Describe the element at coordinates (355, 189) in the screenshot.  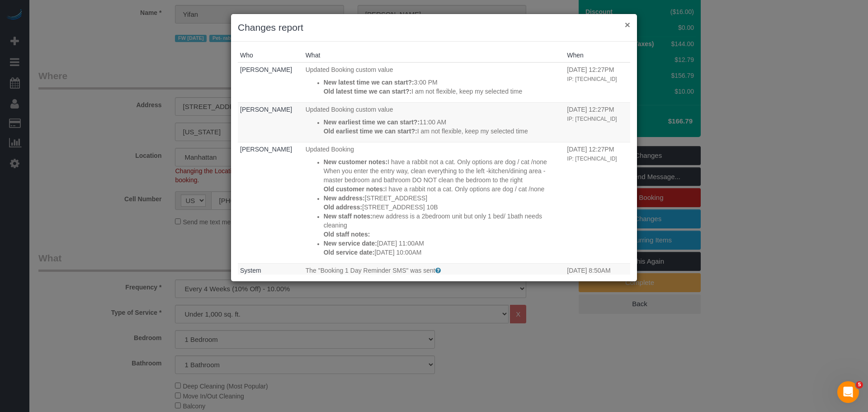
I see `strong: Old customer notes:` at that location.